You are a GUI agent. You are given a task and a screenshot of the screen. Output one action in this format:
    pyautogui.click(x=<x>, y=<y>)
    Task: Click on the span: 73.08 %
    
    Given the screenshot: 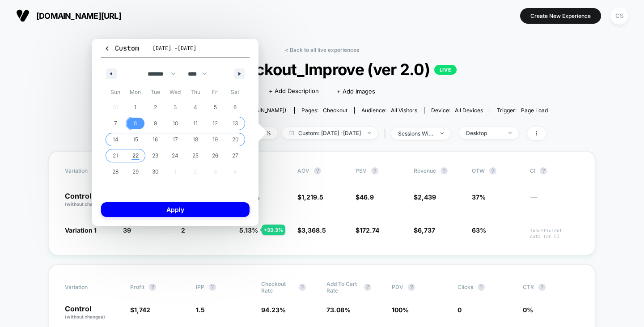 What is the action you would take?
    pyautogui.click(x=338, y=310)
    